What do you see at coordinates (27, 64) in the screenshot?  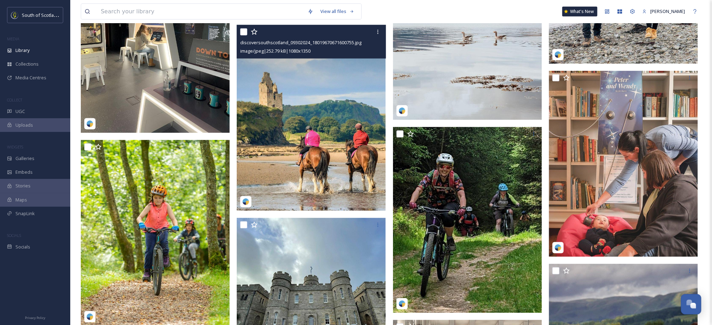 I see `span: Collections` at bounding box center [27, 64].